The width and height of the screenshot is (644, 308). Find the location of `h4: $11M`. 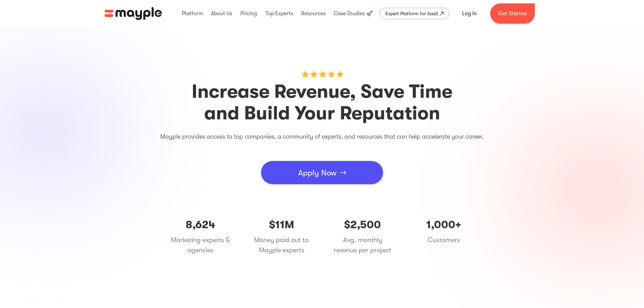

h4: $11M is located at coordinates (281, 225).